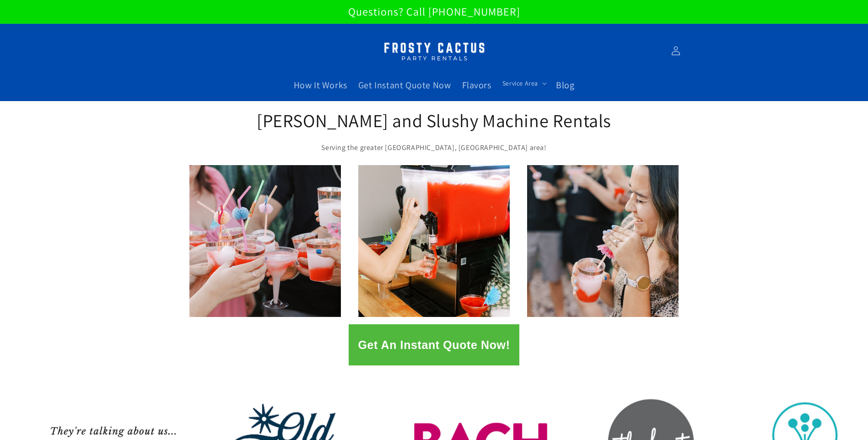  I want to click on a: Get Instant Quote Now, so click(404, 85).